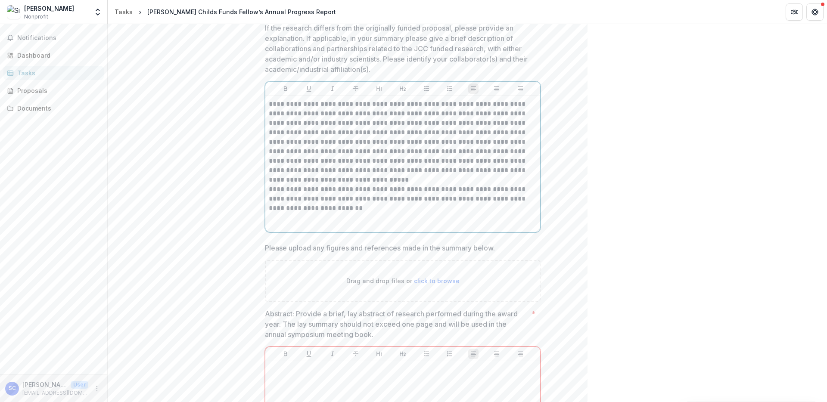 The image size is (827, 402). I want to click on a: Dashboard, so click(53, 55).